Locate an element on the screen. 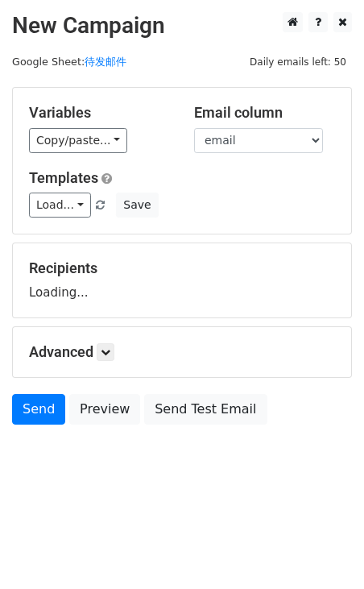  h5: Recipients is located at coordinates (182, 268).